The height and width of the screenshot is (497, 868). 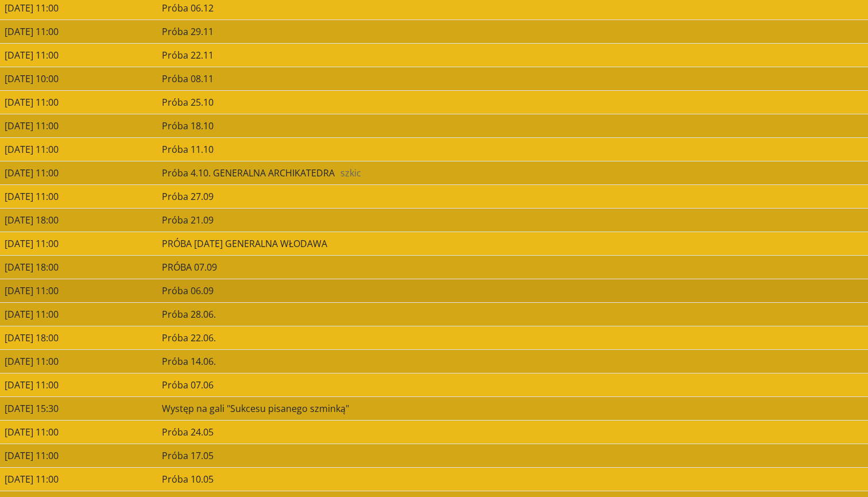 What do you see at coordinates (513, 78) in the screenshot?
I see `td: Próba 08.11` at bounding box center [513, 78].